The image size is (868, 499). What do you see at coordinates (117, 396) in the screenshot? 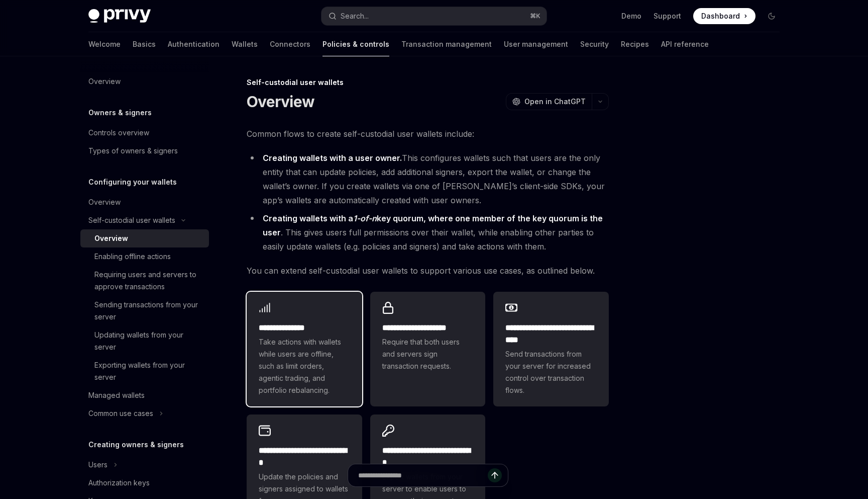
I see `div: Managed wallets` at bounding box center [117, 396].